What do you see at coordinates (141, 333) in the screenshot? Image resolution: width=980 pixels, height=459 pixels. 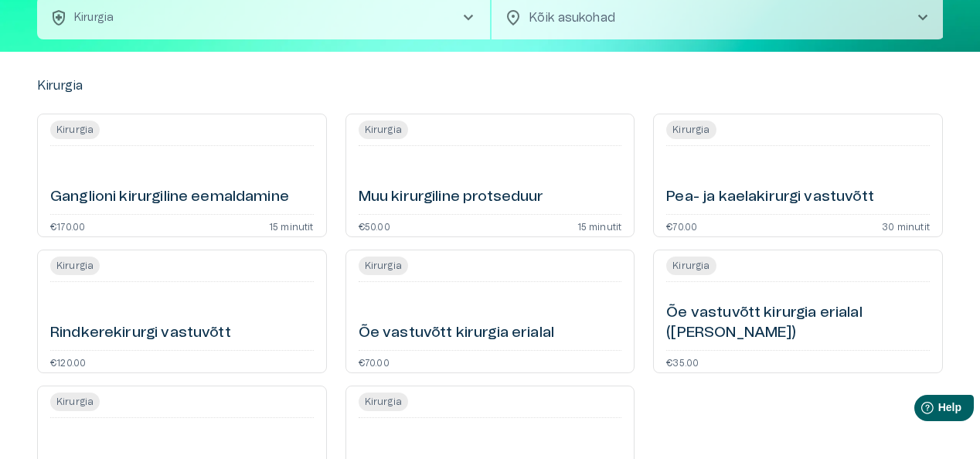 I see `h6: Rindkerekirurgi vastuvõtt` at bounding box center [141, 333].